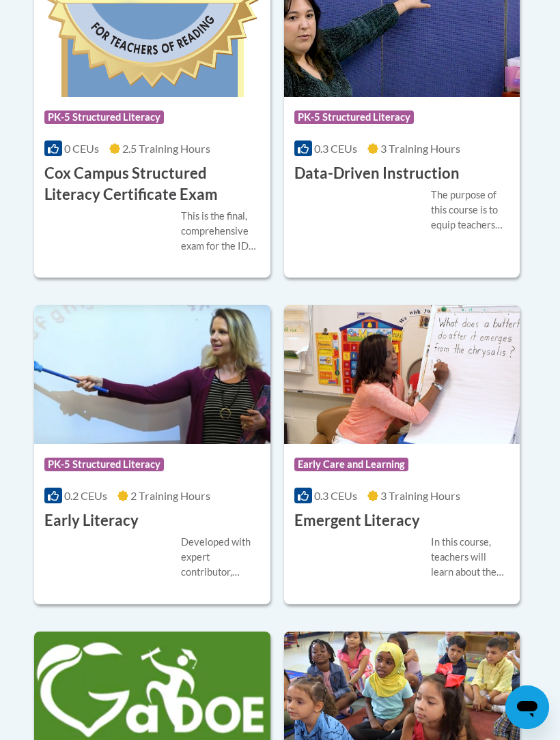  What do you see at coordinates (402, 455) in the screenshot?
I see `a: Course LogoEarly Care and Learning0.3 CEUs3 Training Hours Emergent LiteracyIn this course, teach...` at bounding box center [402, 455].